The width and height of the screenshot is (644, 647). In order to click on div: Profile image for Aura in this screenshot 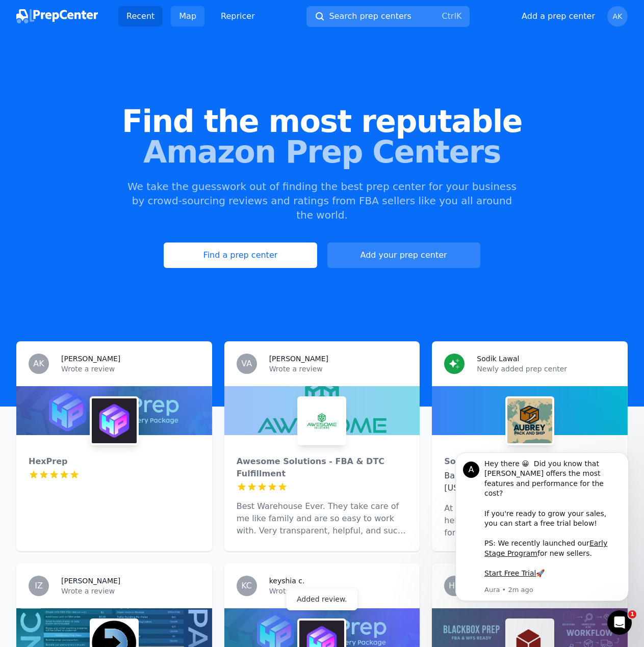, I will do `click(31, 20)`.